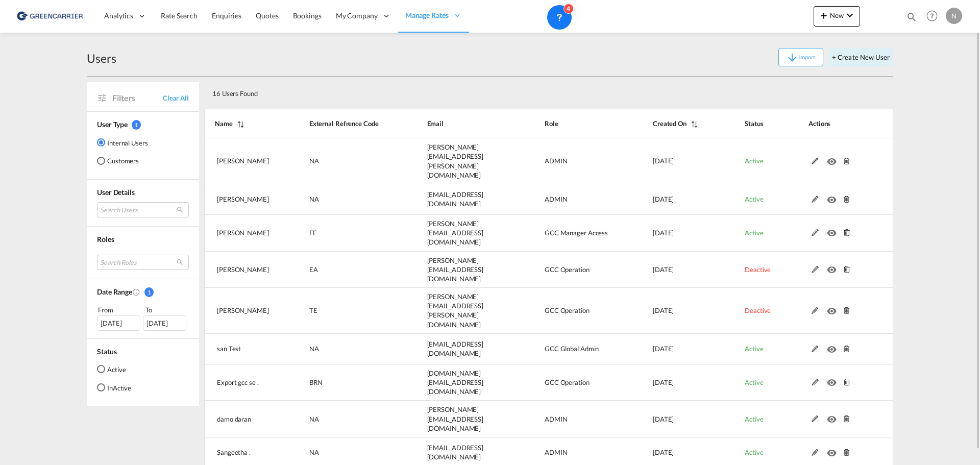 The width and height of the screenshot is (980, 465). I want to click on md-radio-button: Customers, so click(123, 161).